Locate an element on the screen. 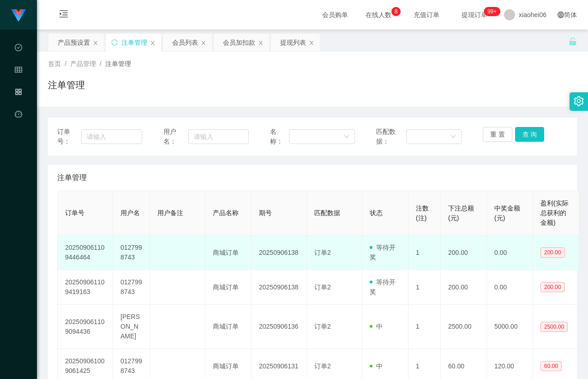  i: 图标: appstore-o is located at coordinates (19, 93).